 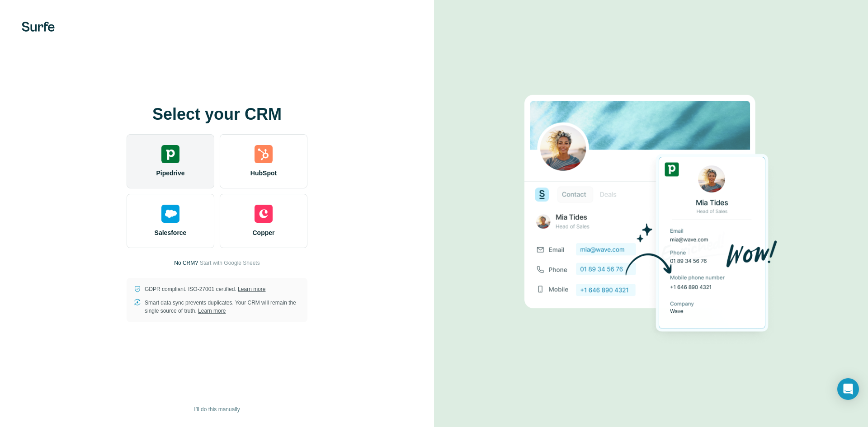 I want to click on button: I’ll do this manually, so click(x=216, y=410).